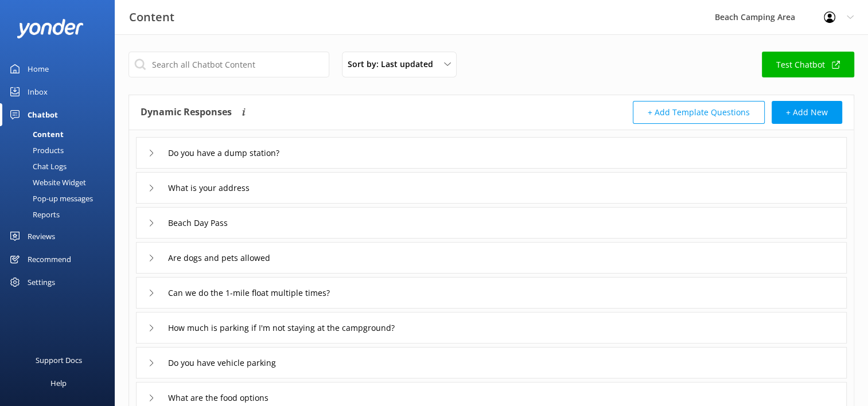 The image size is (868, 406). Describe the element at coordinates (186, 112) in the screenshot. I see `h4: Dynamic Responses` at that location.